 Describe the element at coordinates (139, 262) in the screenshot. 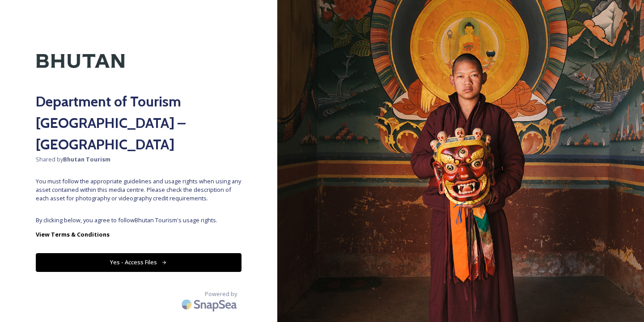

I see `button: Yes - Access Files` at that location.